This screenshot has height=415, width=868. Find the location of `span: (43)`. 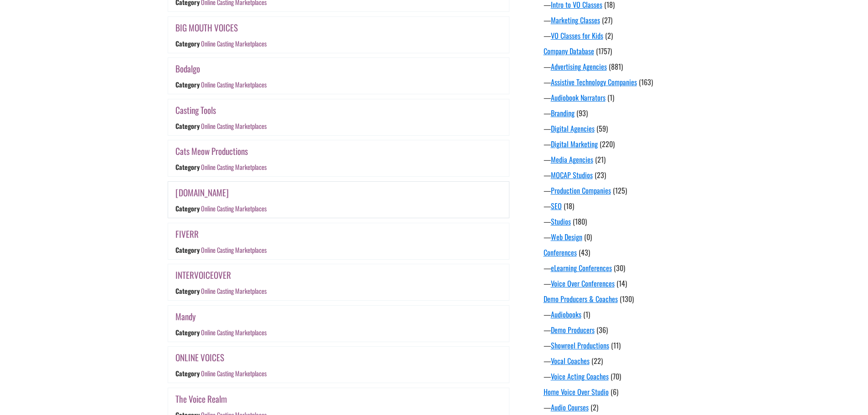

span: (43) is located at coordinates (584, 252).